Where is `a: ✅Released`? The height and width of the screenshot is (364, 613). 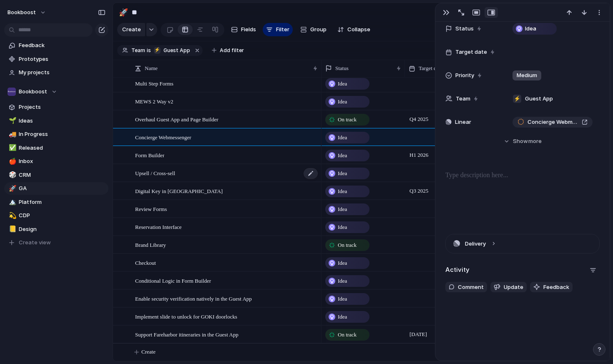
a: ✅Released is located at coordinates (56, 148).